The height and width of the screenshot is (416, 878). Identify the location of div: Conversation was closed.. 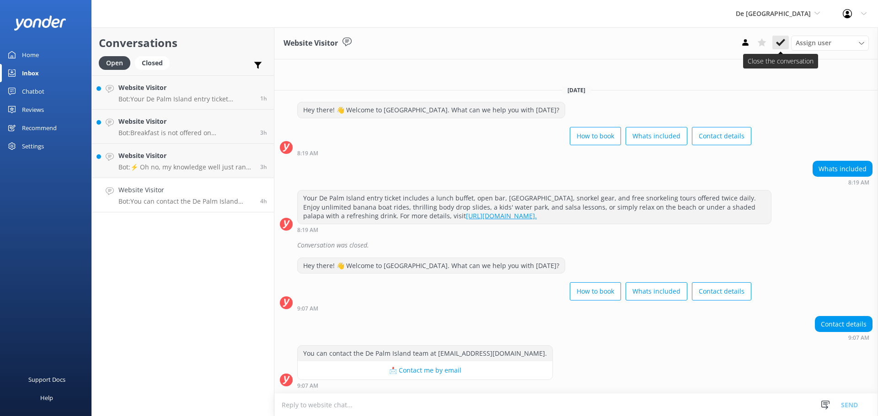
(585, 245).